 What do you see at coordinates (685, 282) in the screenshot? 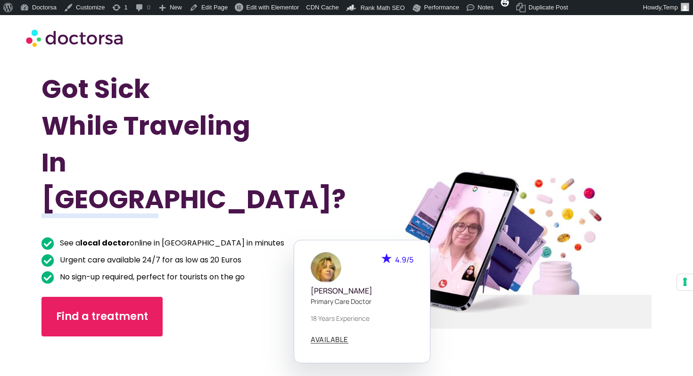
I see `button: Your consent preferences for tracking technologies` at bounding box center [685, 282].